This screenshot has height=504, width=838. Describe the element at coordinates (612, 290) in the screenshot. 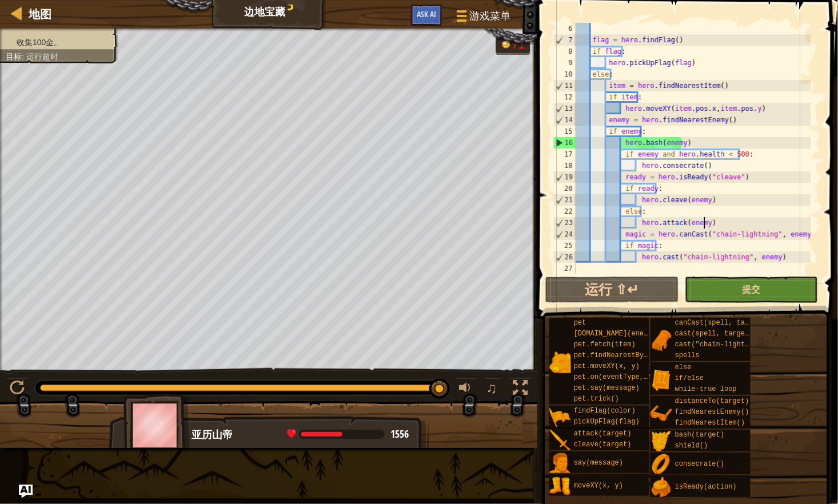

I see `button: 运行 ⇧↵` at that location.